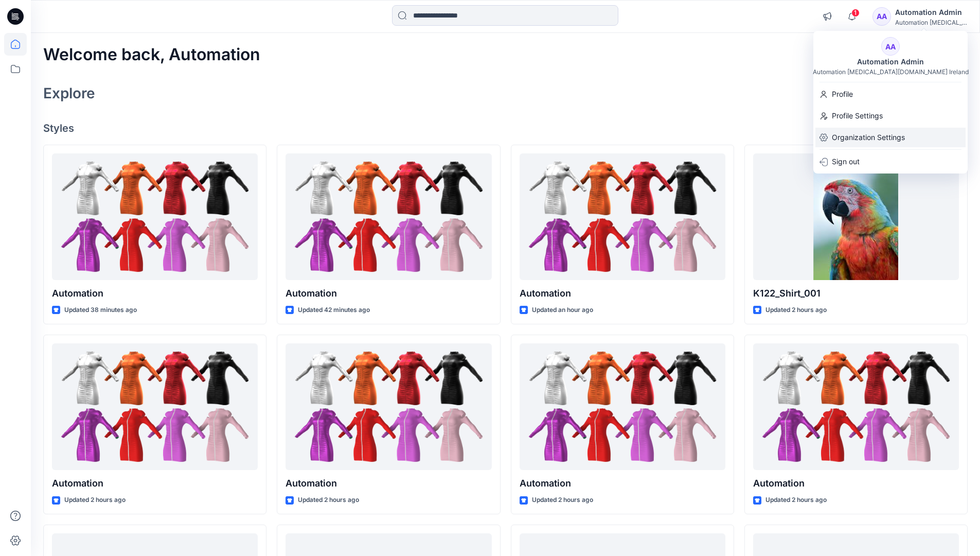  I want to click on a: Profile, so click(890, 94).